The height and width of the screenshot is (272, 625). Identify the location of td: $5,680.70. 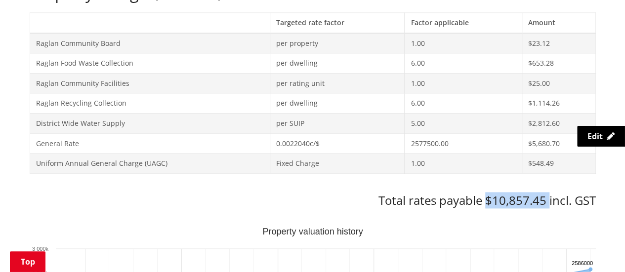
(558, 143).